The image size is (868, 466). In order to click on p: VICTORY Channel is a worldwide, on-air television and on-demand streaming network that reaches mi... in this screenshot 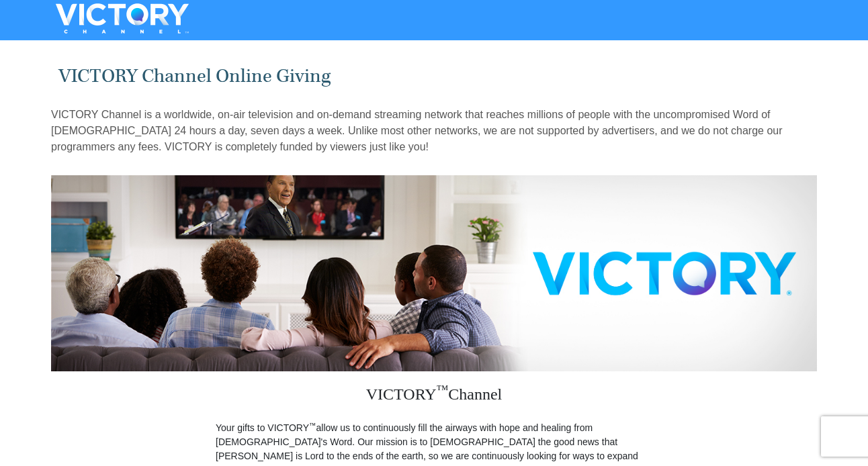, I will do `click(434, 131)`.